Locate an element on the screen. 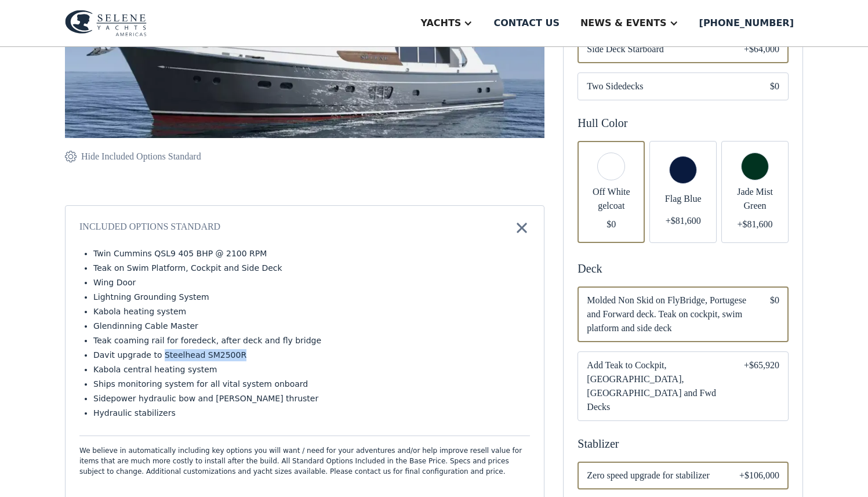  div: Hull Color is located at coordinates (683, 122).